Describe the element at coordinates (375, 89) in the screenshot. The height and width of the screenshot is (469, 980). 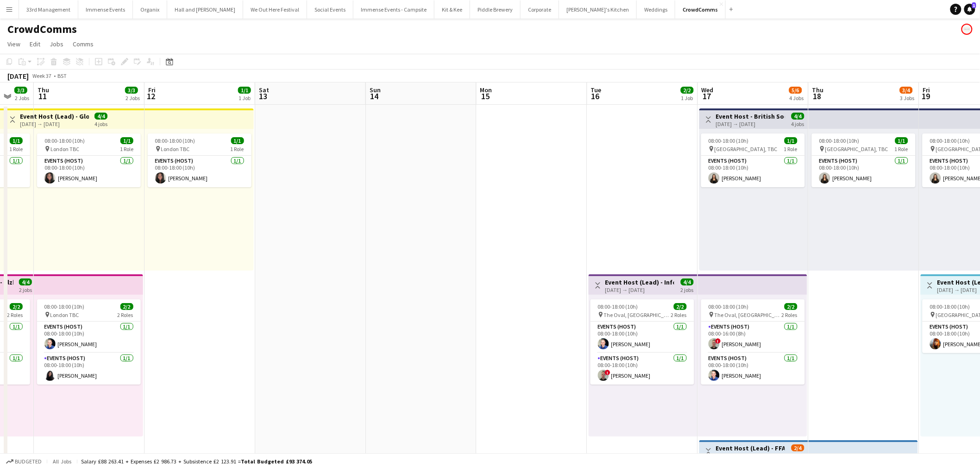
I see `span: Sun` at that location.